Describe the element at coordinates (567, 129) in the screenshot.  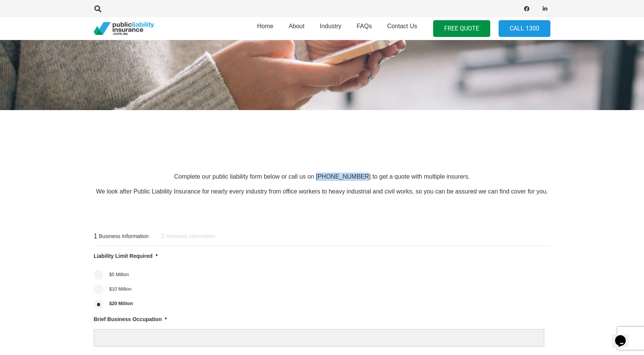
I see `img: qbe` at that location.